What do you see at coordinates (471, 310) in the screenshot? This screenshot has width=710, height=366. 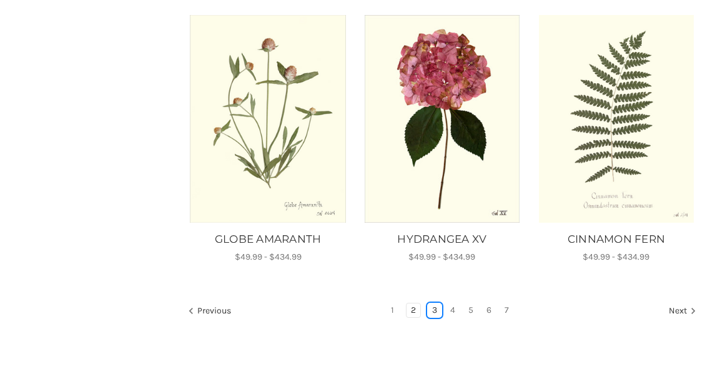 I see `a: Page 5 of 7` at bounding box center [471, 310].